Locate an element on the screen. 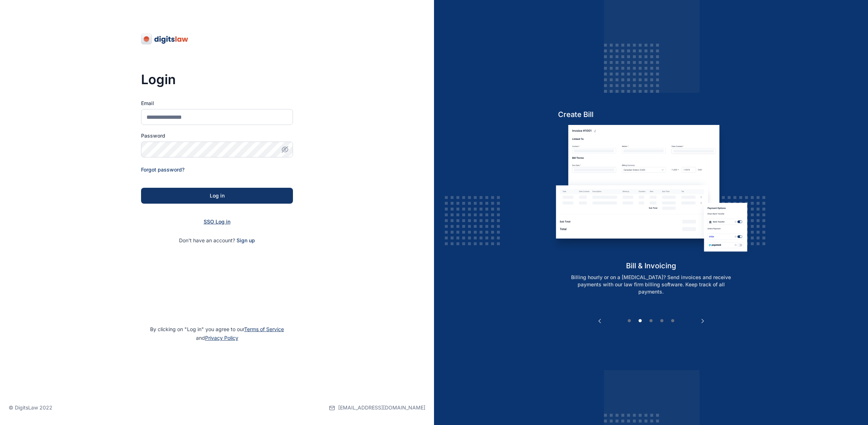  h5: Create Bill is located at coordinates (651, 114).